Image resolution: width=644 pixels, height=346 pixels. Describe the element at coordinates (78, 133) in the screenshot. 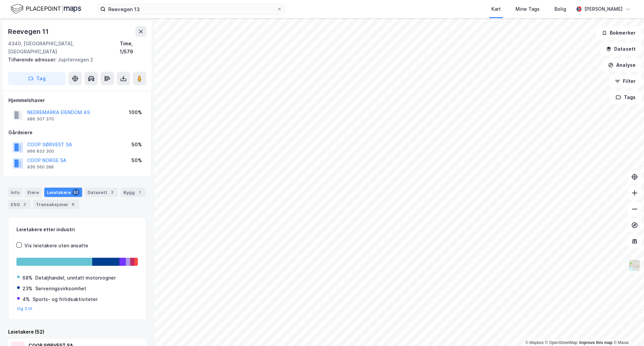

I see `div: Gårdeiere` at that location.